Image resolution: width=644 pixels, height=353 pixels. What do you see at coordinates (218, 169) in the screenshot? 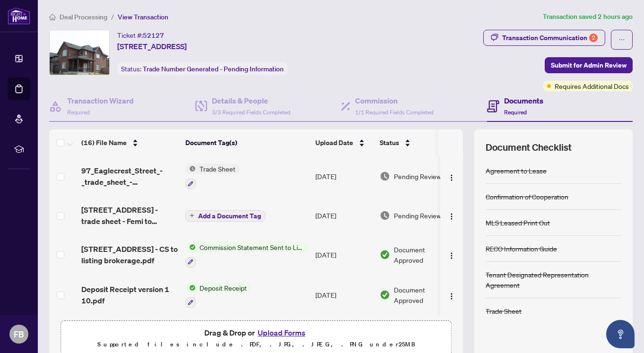
I see `span: Trade Sheet` at bounding box center [218, 169].